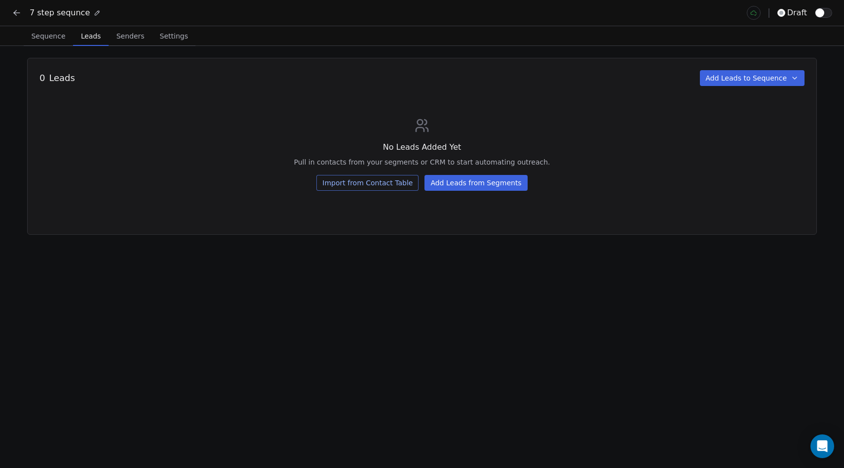 The height and width of the screenshot is (468, 844). I want to click on span: Settings, so click(174, 36).